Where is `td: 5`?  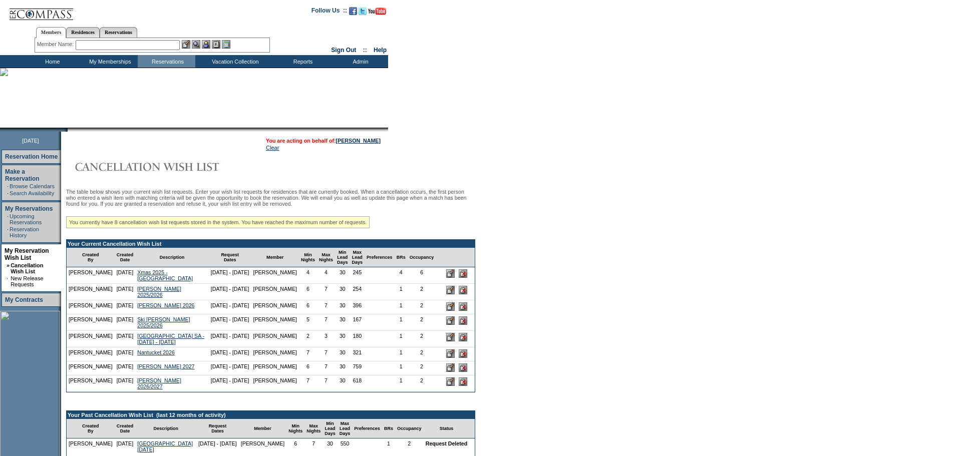
td: 5 is located at coordinates (308, 323).